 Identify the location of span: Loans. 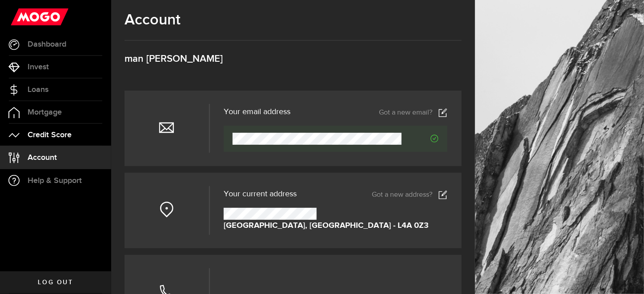
(38, 90).